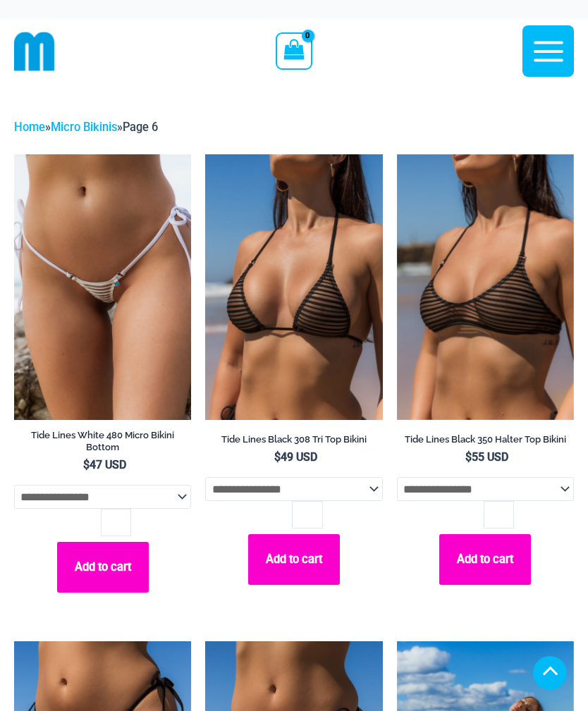 This screenshot has height=711, width=588. I want to click on img: Tide Lines Black 350 Halter Top 01, so click(485, 287).